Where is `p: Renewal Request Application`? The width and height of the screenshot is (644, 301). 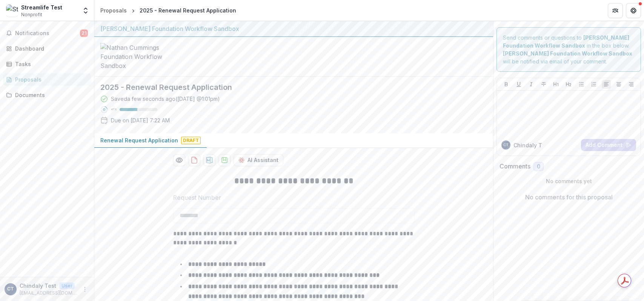
p: Renewal Request Application is located at coordinates (139, 140).